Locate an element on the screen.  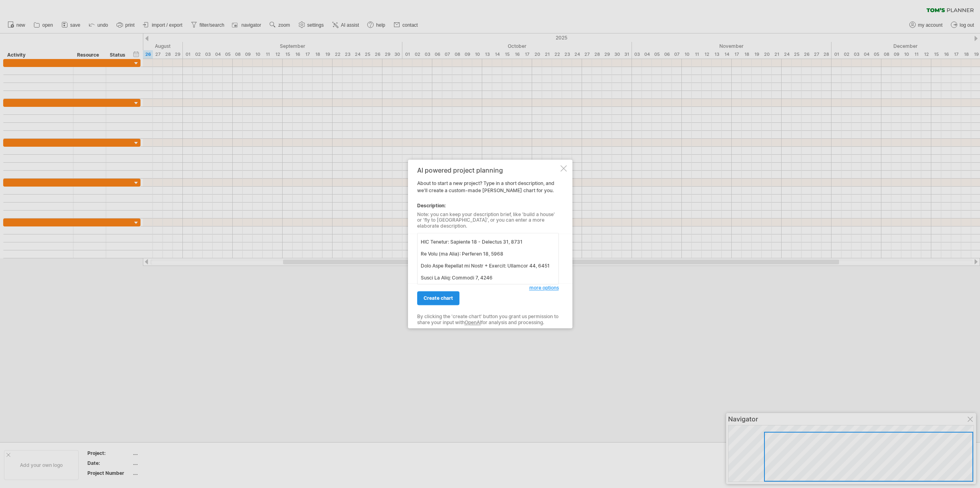
div: Description: is located at coordinates (488, 206).